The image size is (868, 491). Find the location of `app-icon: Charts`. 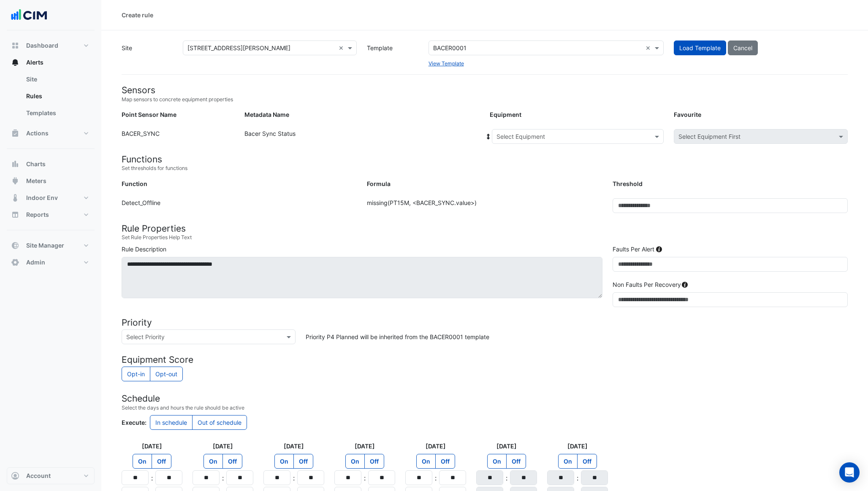

app-icon: Charts is located at coordinates (16, 164).